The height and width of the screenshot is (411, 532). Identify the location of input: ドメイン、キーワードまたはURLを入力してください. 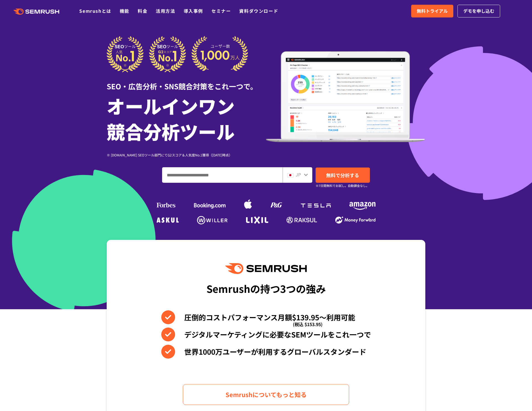
(222, 175).